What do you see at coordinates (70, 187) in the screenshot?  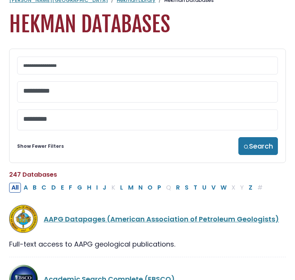 I see `button: Filter Results F` at bounding box center [70, 187].